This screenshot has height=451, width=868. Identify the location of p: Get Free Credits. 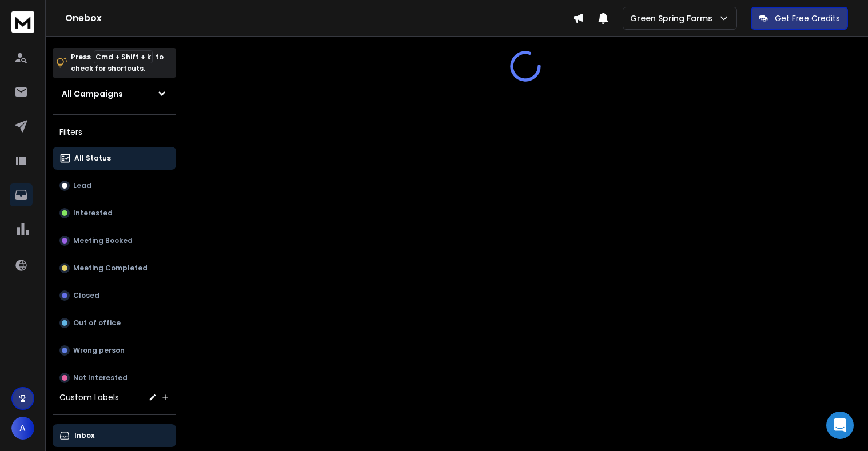
(807, 19).